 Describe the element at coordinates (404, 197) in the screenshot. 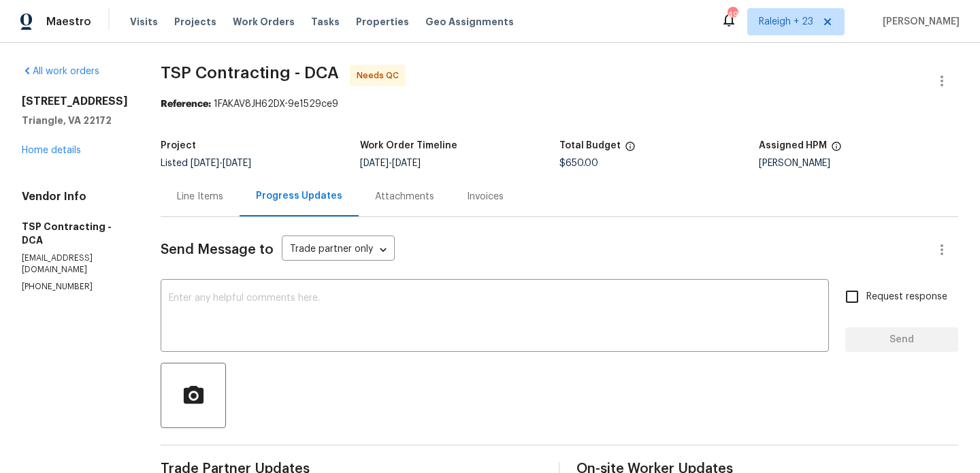

I see `div: Attachments` at that location.